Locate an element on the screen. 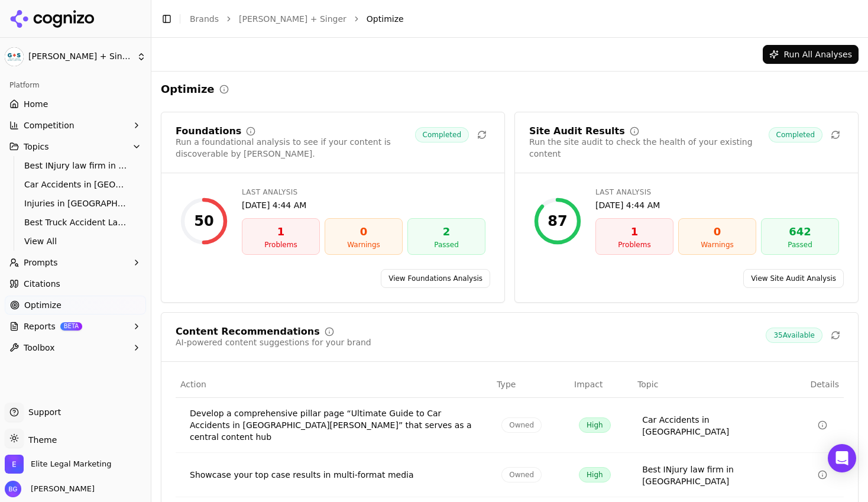 The image size is (868, 502). div: 50 is located at coordinates (204, 221).